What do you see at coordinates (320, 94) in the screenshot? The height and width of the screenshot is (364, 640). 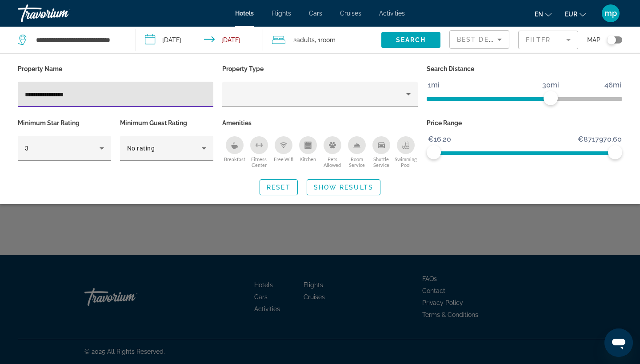 I see `mat-select: Property type` at bounding box center [320, 94].